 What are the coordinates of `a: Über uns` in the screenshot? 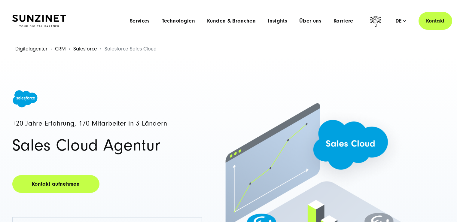 It's located at (310, 21).